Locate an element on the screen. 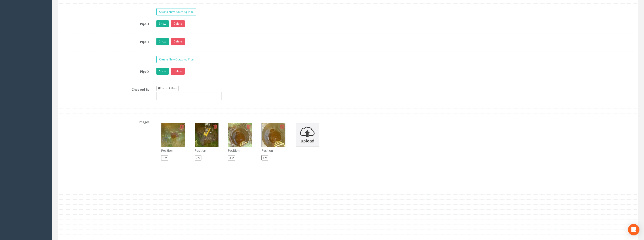  div: Open Intercom Messenger is located at coordinates (634, 230).